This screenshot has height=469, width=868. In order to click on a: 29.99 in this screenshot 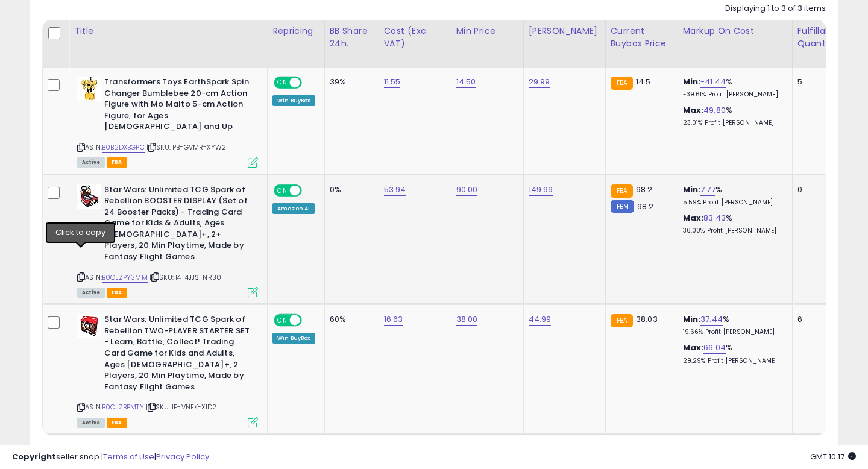, I will do `click(540, 82)`.